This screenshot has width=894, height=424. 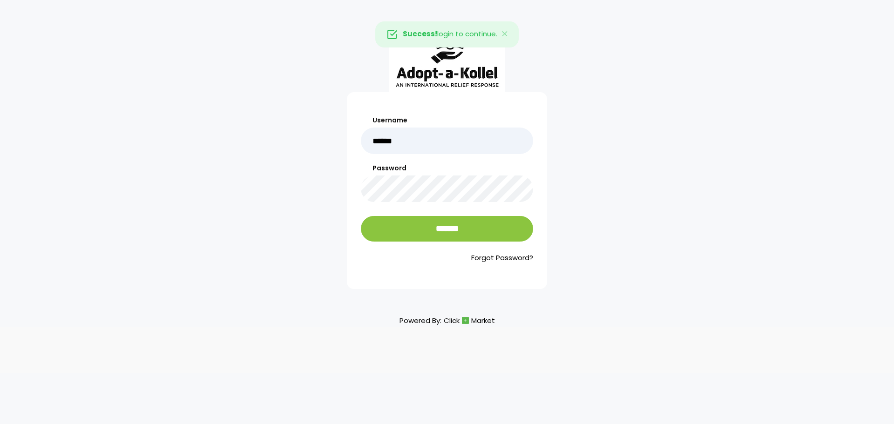 What do you see at coordinates (447, 59) in the screenshot?
I see `img: aak_logo_sm.jpeg` at bounding box center [447, 59].